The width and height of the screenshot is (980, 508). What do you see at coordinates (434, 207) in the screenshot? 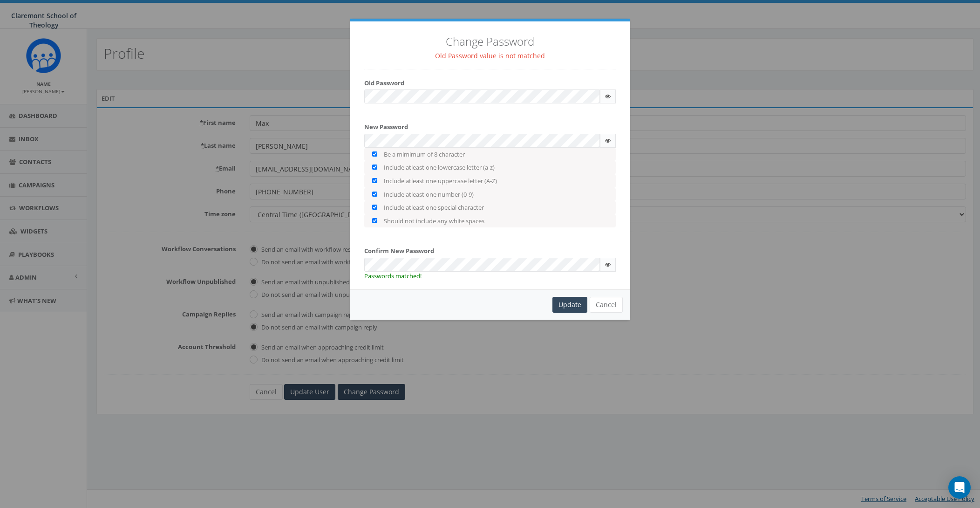
I see `label: Include atleast one special character` at bounding box center [434, 207].